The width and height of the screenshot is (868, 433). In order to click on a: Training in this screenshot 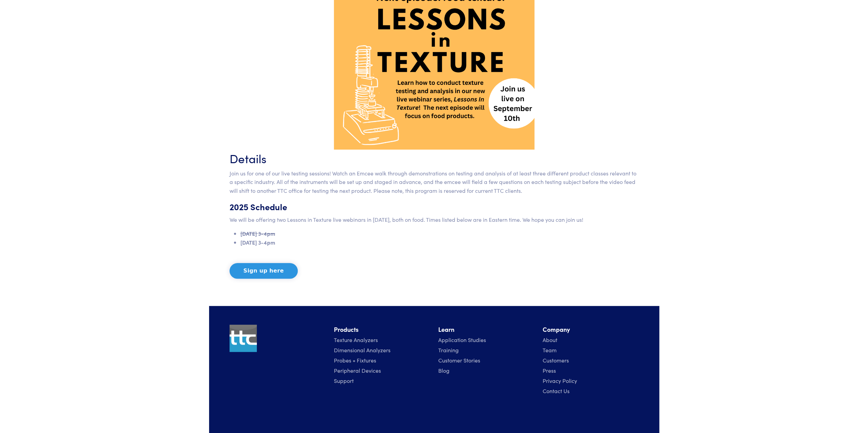, I will do `click(449, 350)`.